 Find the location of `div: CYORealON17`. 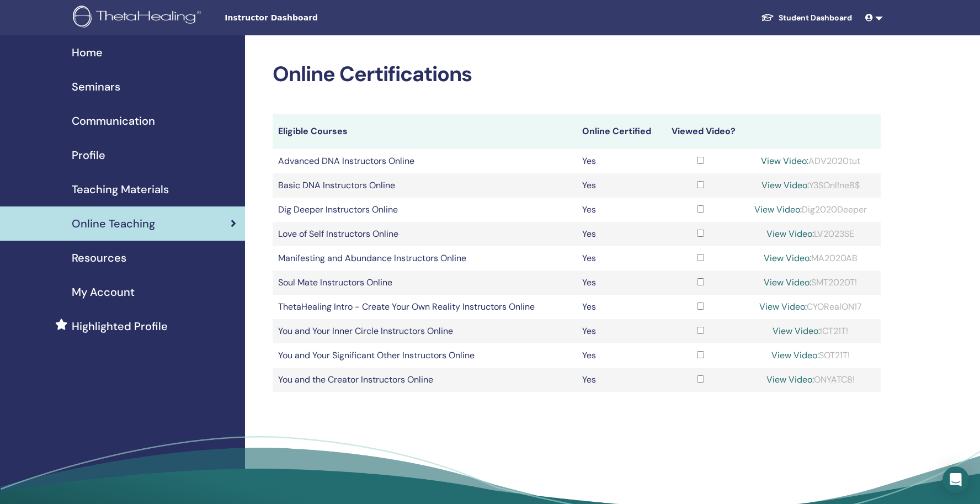

div: CYORealON17 is located at coordinates (810, 307).